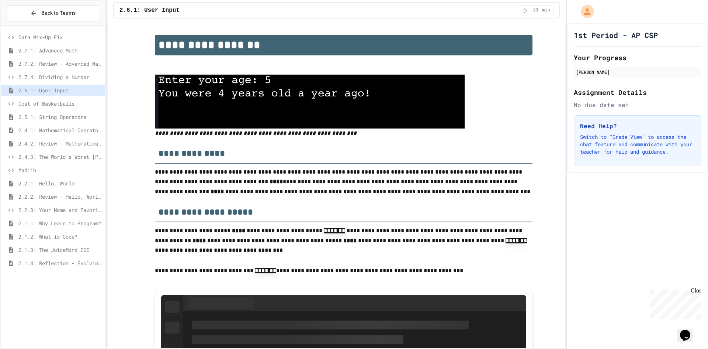 The image size is (708, 349). Describe the element at coordinates (60, 263) in the screenshot. I see `span: 2.1.4: Reflection - Evolving Technology` at that location.